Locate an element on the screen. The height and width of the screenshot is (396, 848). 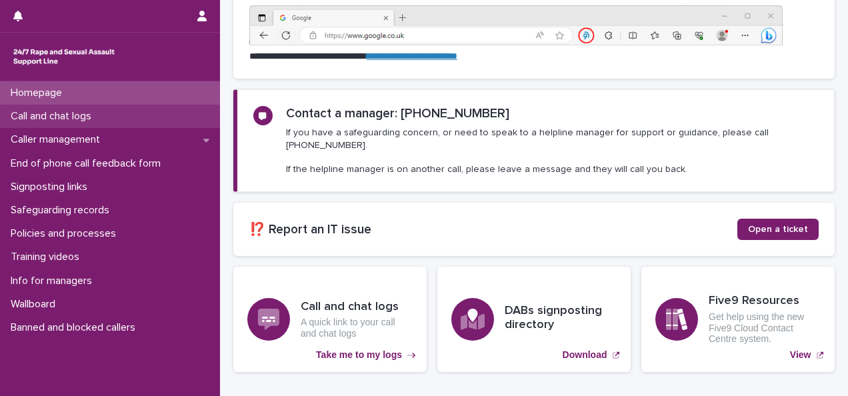
a: Open a ticket is located at coordinates (778, 229).